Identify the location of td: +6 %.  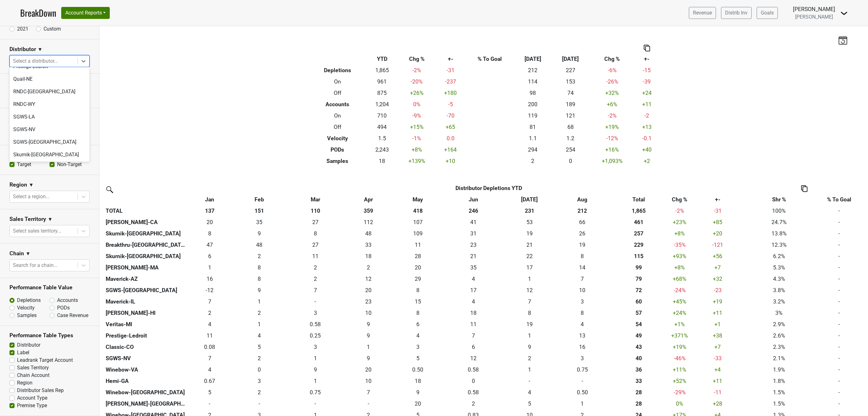
(612, 104).